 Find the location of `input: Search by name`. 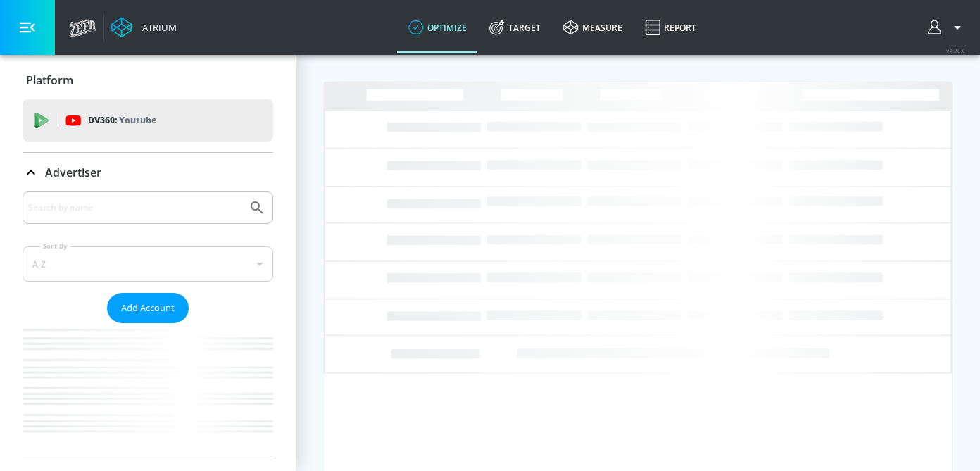

input: Search by name is located at coordinates (134, 208).